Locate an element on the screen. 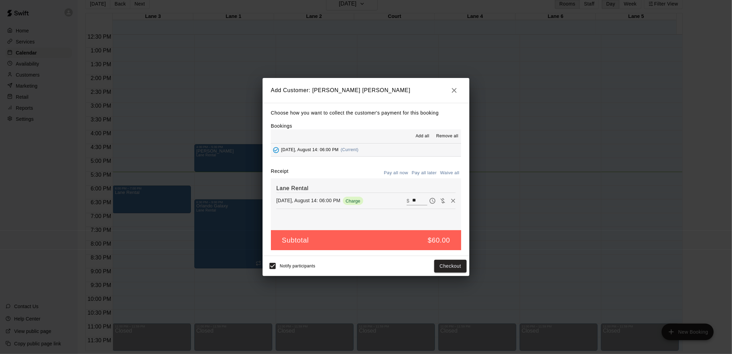 The height and width of the screenshot is (354, 732). h5: $60.00 is located at coordinates (439, 240).